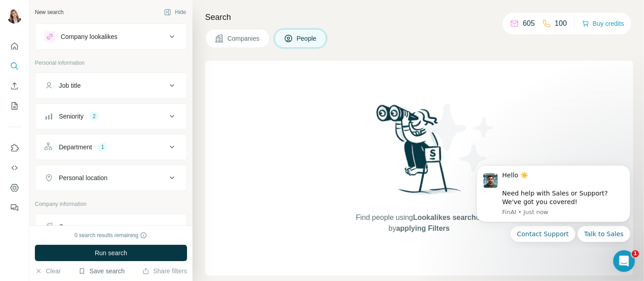 The image size is (644, 281). Describe the element at coordinates (111, 235) in the screenshot. I see `div: 0 search results remaining` at that location.